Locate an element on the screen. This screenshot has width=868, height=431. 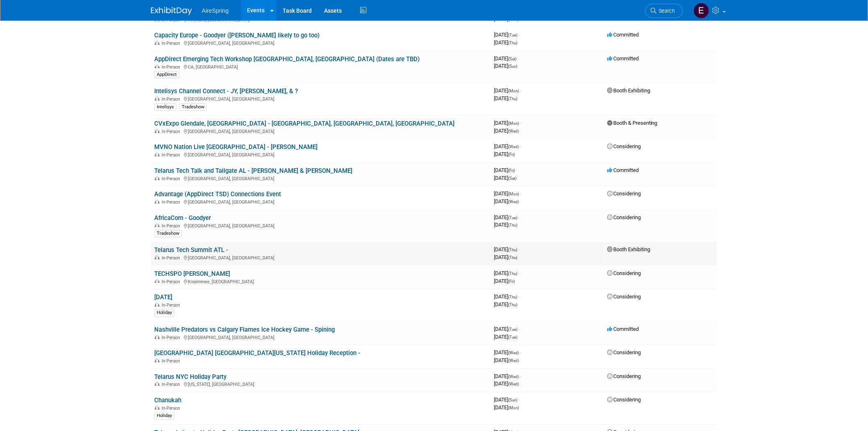
div: Holiday is located at coordinates (164, 416).